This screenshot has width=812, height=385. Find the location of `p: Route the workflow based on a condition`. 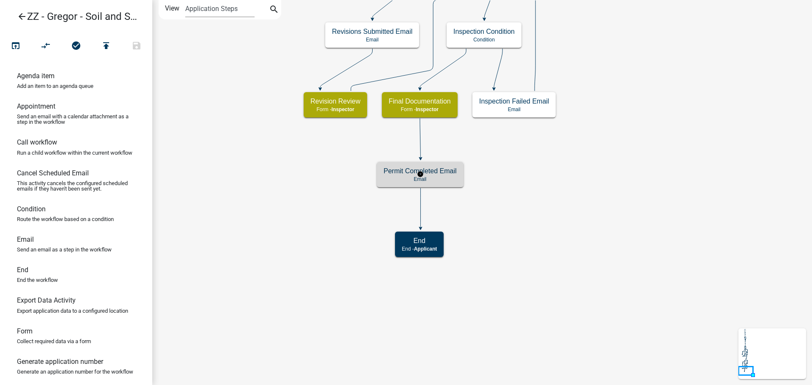

p: Route the workflow based on a condition is located at coordinates (65, 219).